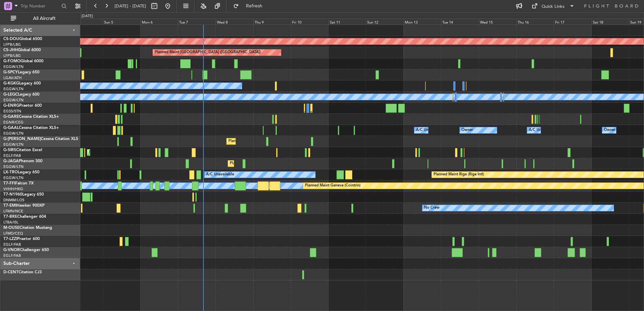  Describe the element at coordinates (44, 18) in the screenshot. I see `span: All Aircraft` at that location.